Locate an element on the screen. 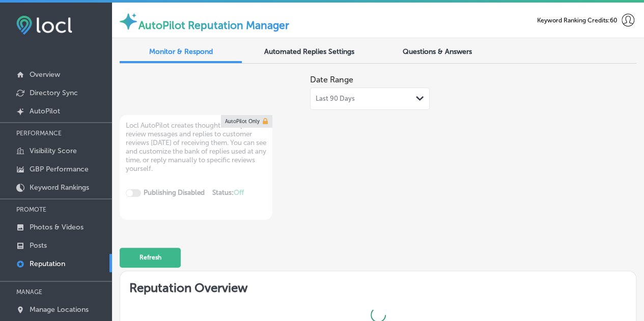 This screenshot has width=644, height=321. p: Visibility Score is located at coordinates (53, 151).